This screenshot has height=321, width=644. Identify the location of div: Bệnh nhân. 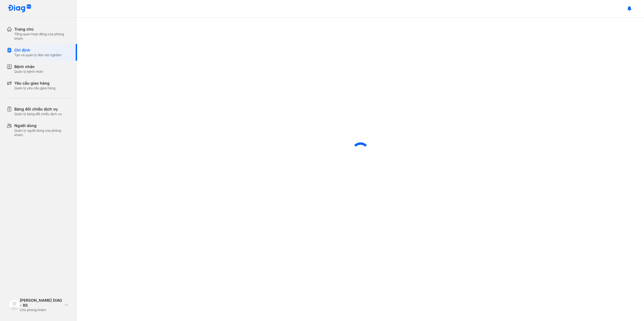
(28, 67).